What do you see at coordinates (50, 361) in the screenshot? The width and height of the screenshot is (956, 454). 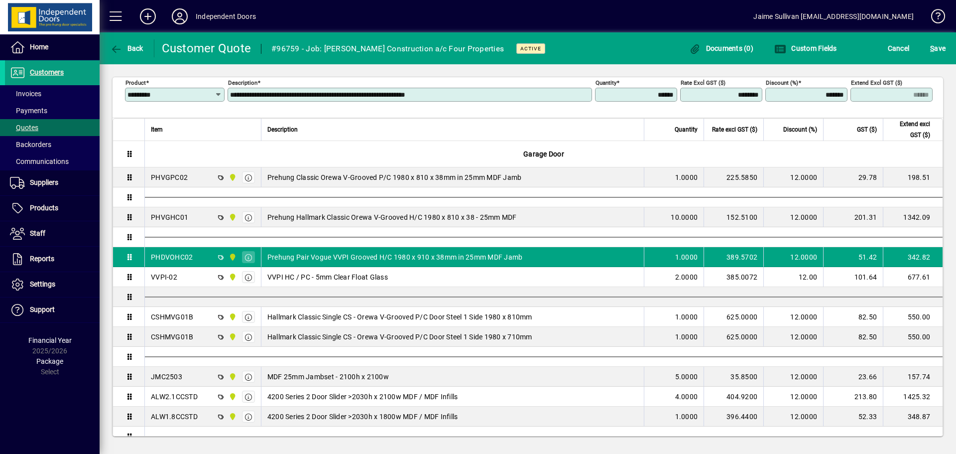 I see `span: Package` at bounding box center [50, 361].